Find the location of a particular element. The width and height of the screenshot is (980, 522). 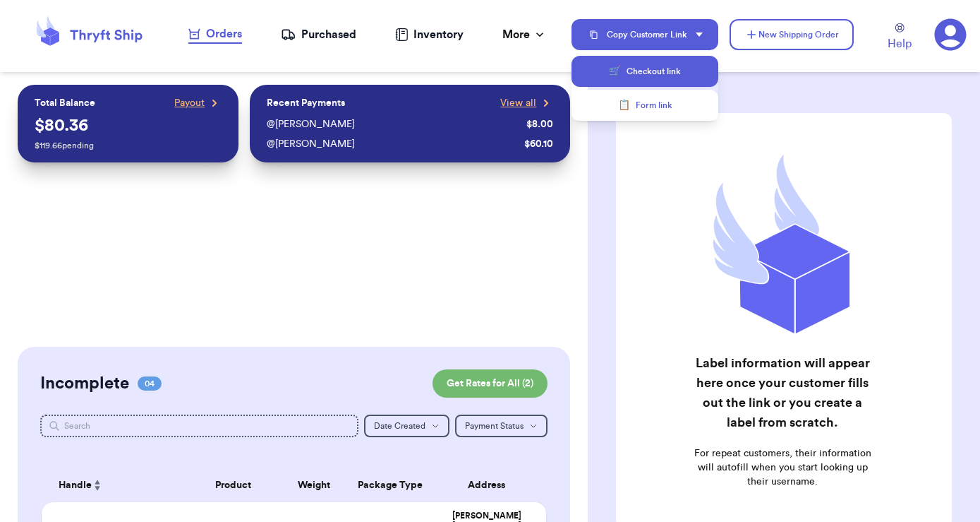

h2: Label information will appear here once your customer fills out the link or you create a label fr... is located at coordinates (782, 393).